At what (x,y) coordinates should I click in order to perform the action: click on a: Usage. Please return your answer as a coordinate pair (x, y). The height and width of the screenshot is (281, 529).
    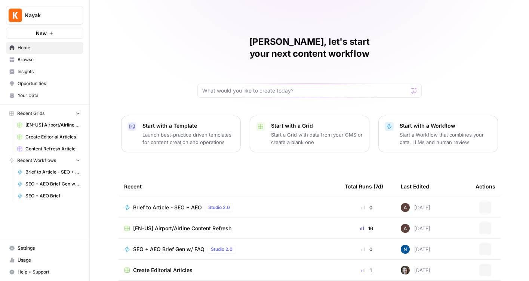
    Looking at the image, I should click on (44, 260).